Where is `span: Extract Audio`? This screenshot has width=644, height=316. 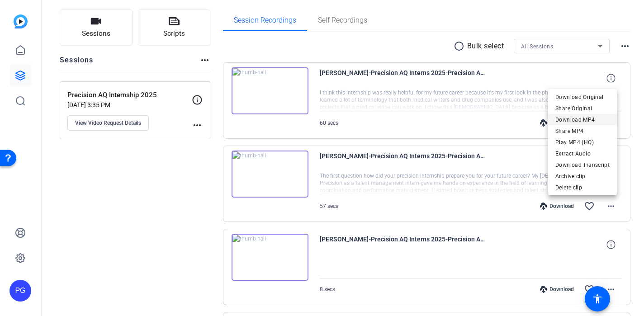
span: Extract Audio is located at coordinates (582, 153).